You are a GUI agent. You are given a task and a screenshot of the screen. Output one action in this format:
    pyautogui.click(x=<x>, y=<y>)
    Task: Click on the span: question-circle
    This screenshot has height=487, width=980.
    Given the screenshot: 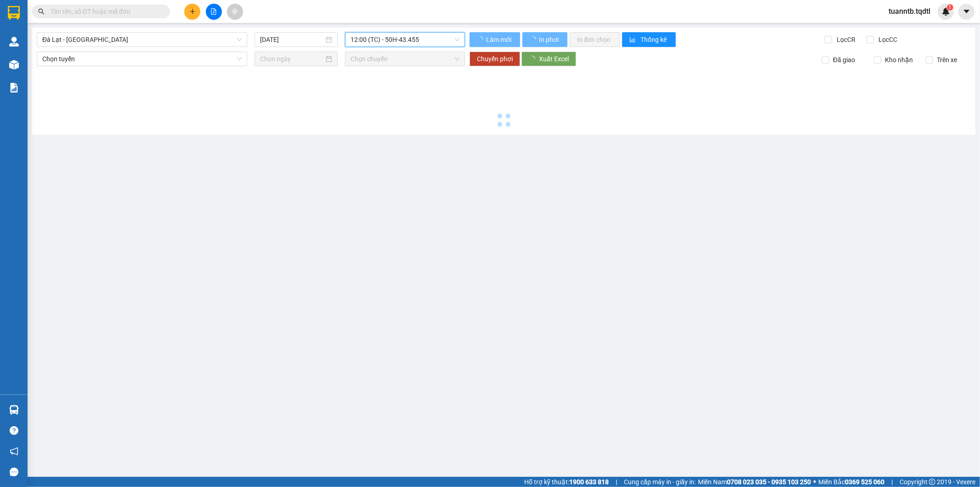 What is the action you would take?
    pyautogui.click(x=14, y=430)
    